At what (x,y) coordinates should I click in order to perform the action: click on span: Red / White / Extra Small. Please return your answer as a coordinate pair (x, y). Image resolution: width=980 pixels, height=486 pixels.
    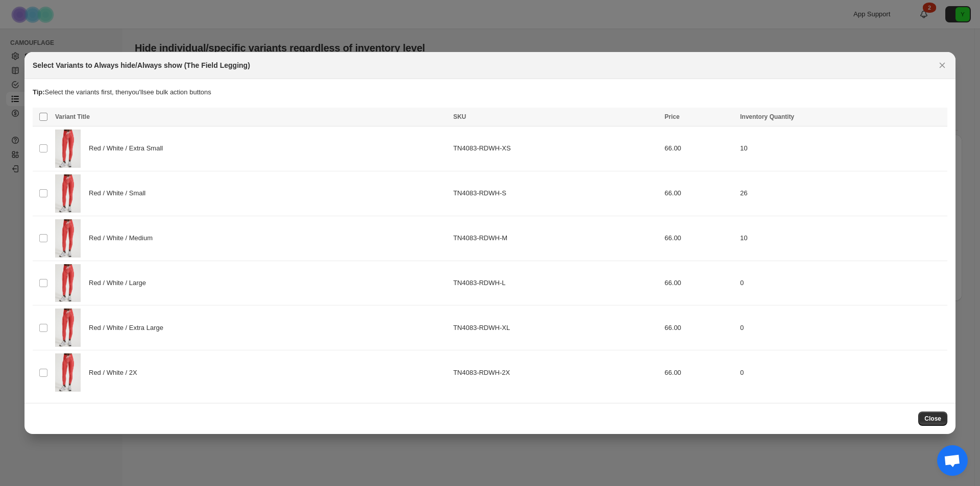
    Looking at the image, I should click on (129, 149).